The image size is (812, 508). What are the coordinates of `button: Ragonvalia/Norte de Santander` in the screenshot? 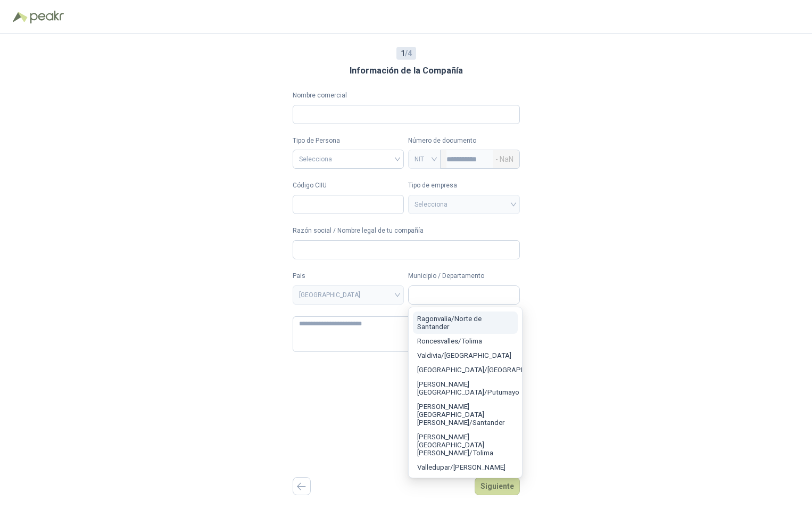 It's located at (465, 323).